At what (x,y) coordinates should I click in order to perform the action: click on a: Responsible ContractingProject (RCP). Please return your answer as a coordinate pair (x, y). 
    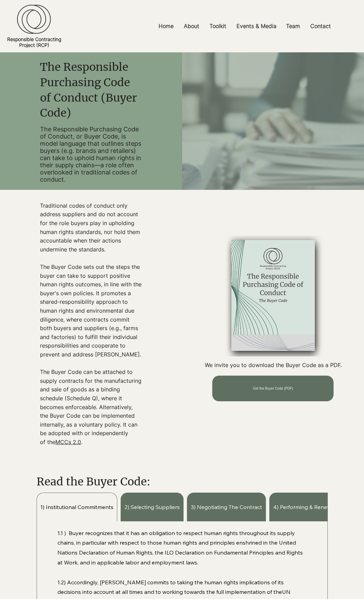
    Looking at the image, I should click on (34, 42).